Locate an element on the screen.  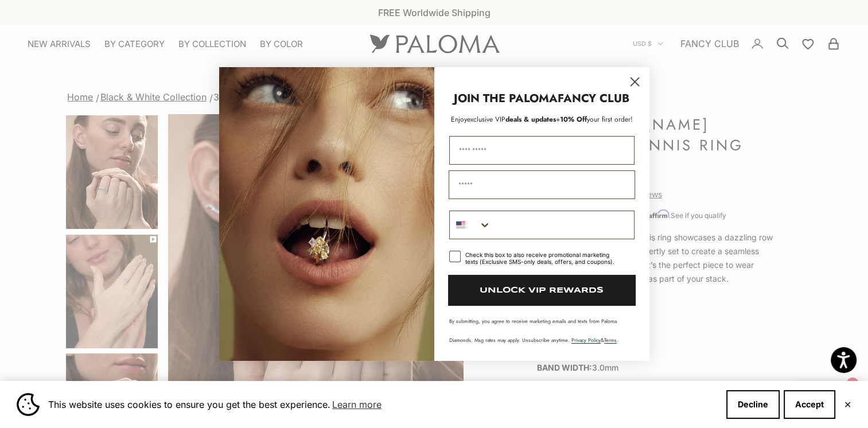
span: exclusive VIP is located at coordinates (486, 119).